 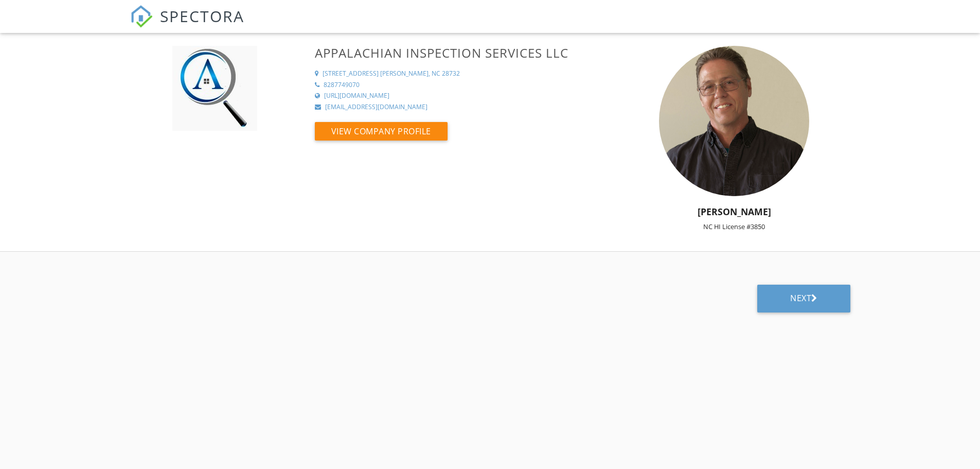 What do you see at coordinates (734, 121) in the screenshot?
I see `img: robert_1_of_1.jpg` at bounding box center [734, 121].